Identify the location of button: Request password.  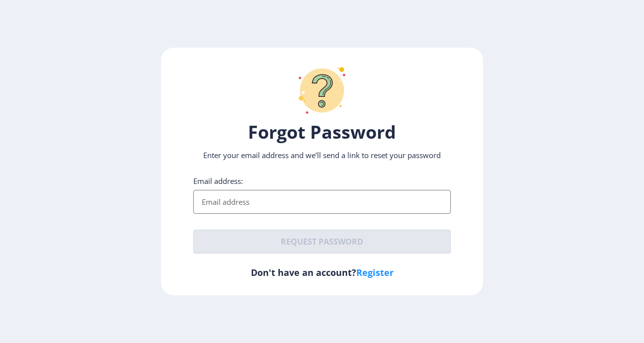
(322, 242).